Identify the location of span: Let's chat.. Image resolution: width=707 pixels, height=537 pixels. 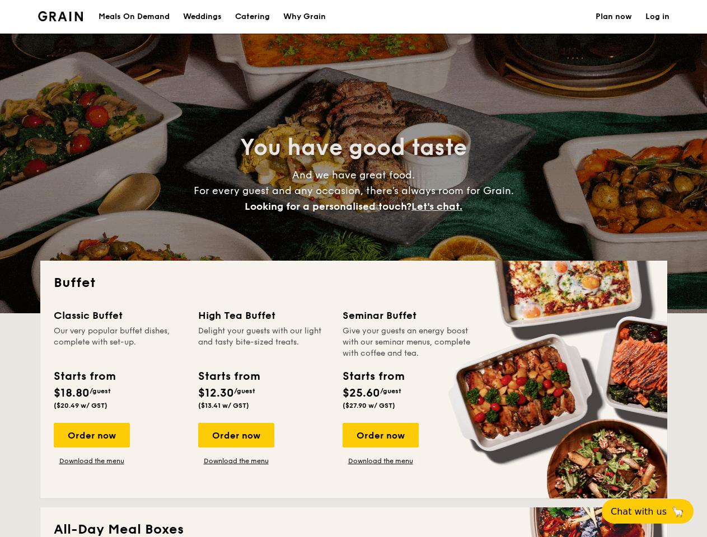
(437, 207).